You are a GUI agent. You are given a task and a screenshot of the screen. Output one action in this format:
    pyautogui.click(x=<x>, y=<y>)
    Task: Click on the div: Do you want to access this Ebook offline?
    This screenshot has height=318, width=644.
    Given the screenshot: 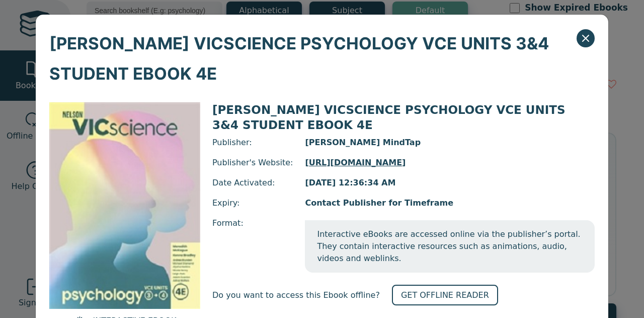 What is the action you would take?
    pyautogui.click(x=403, y=295)
    